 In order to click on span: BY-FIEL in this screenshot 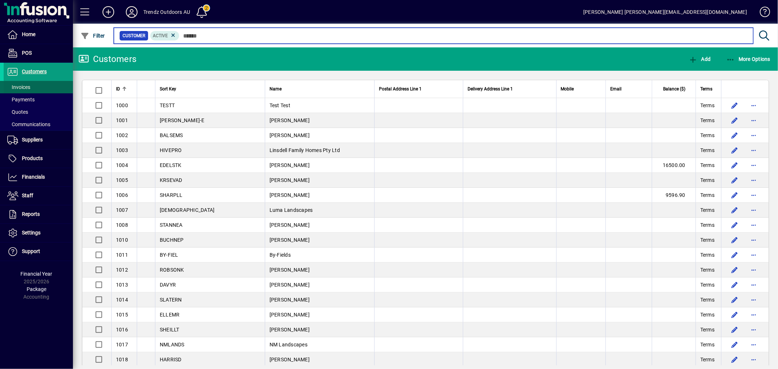, I will do `click(169, 255)`.